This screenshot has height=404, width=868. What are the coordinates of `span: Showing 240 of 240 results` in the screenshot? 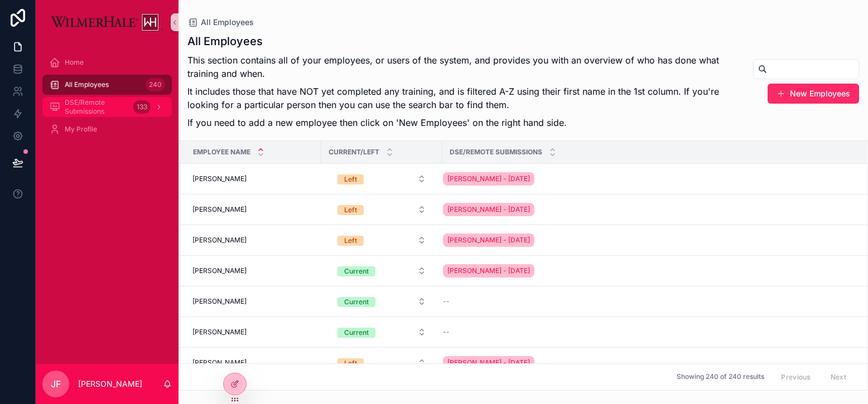 It's located at (720, 377).